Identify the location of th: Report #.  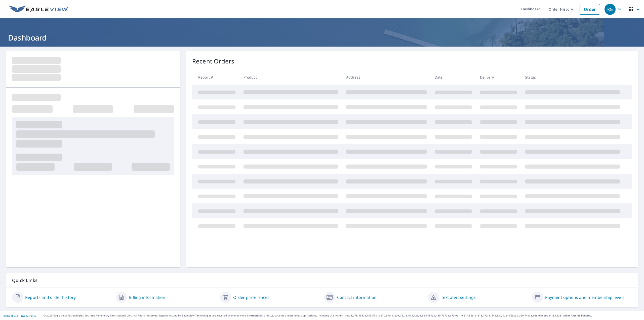
(215, 77).